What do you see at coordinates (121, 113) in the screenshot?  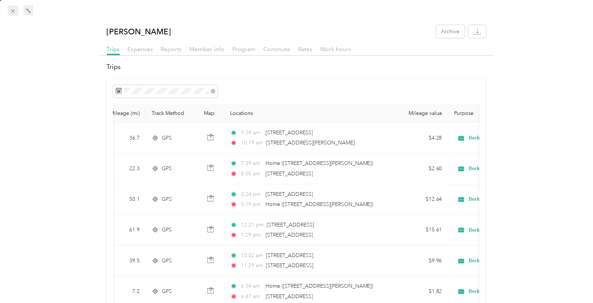 I see `th: Mileage (mi)` at bounding box center [121, 113].